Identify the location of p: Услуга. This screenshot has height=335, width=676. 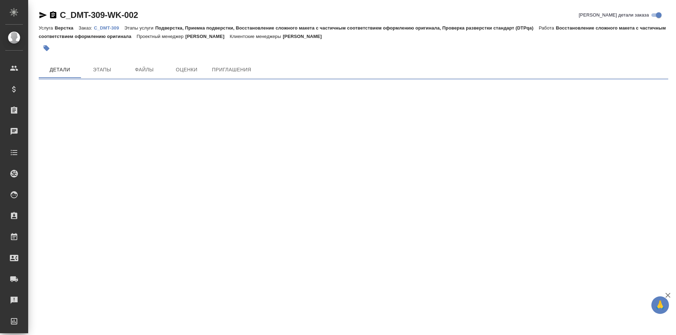
(46, 28).